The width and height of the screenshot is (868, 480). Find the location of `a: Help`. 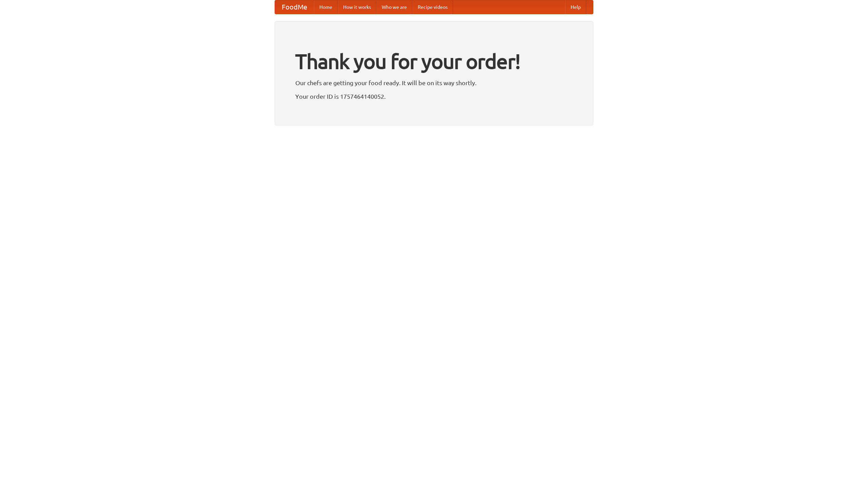

a: Help is located at coordinates (576, 7).